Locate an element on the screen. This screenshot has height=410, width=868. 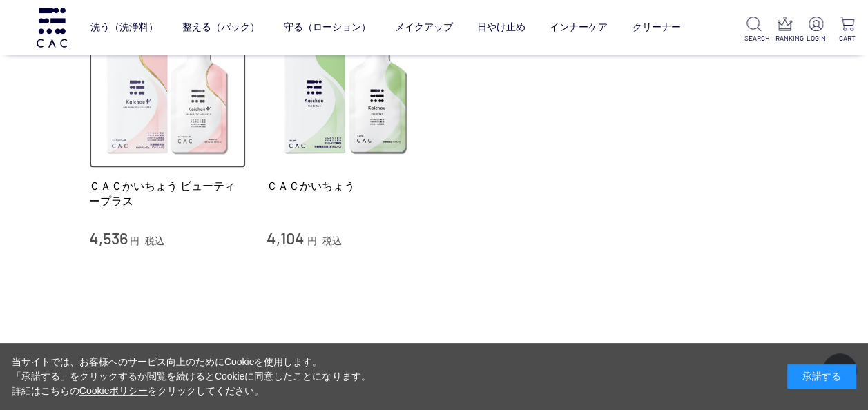
img: ＣＡＣかいちょう ビューティープラス is located at coordinates (167, 89).